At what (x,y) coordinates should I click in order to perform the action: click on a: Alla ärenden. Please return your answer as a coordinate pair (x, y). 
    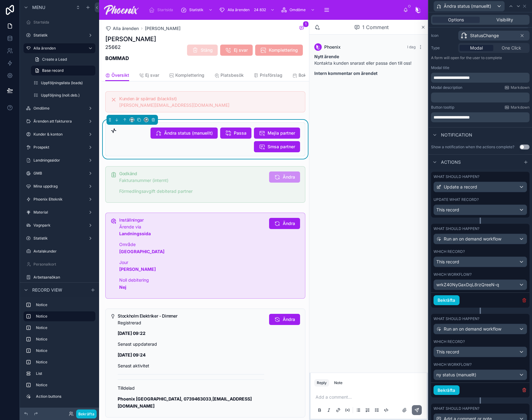
    Looking at the image, I should click on (122, 28).